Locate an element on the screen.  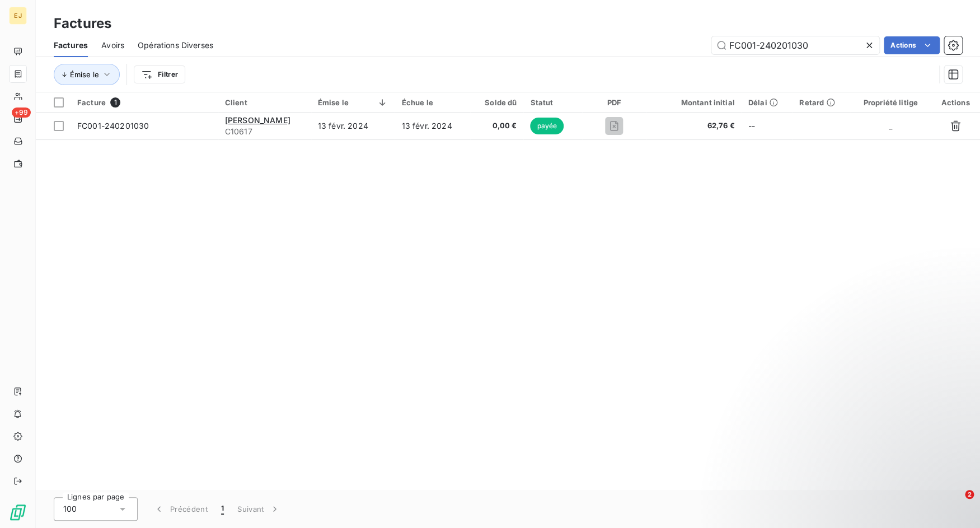
button: Filtrer is located at coordinates (159, 75).